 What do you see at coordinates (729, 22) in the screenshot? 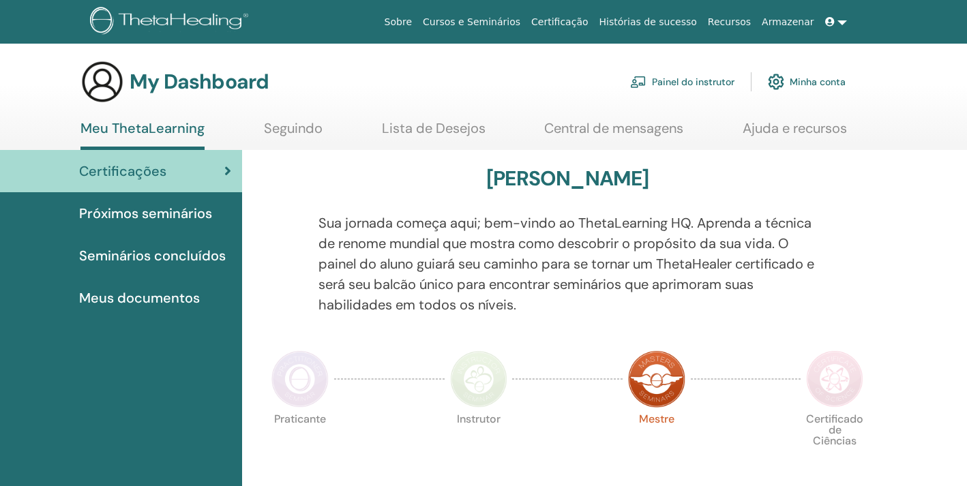
I see `a: Recursos` at bounding box center [729, 22].